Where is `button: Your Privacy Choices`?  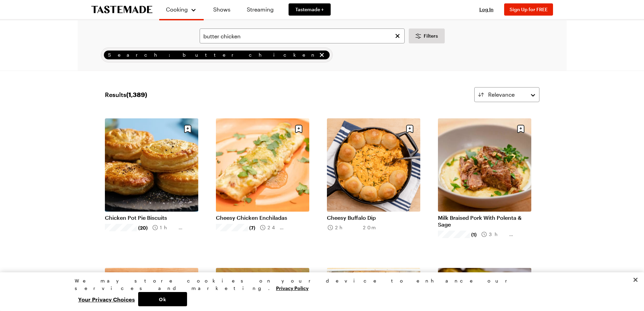 button: Your Privacy Choices is located at coordinates (106, 299).